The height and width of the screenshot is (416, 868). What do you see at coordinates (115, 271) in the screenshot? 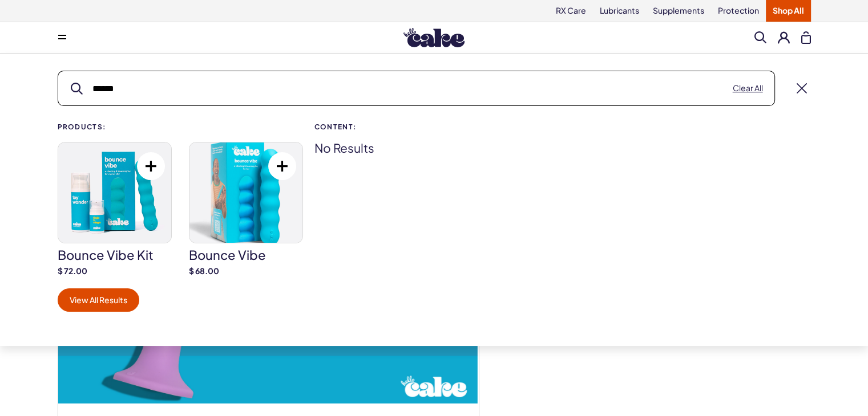
I see `strong: $ 72.00` at bounding box center [115, 271].